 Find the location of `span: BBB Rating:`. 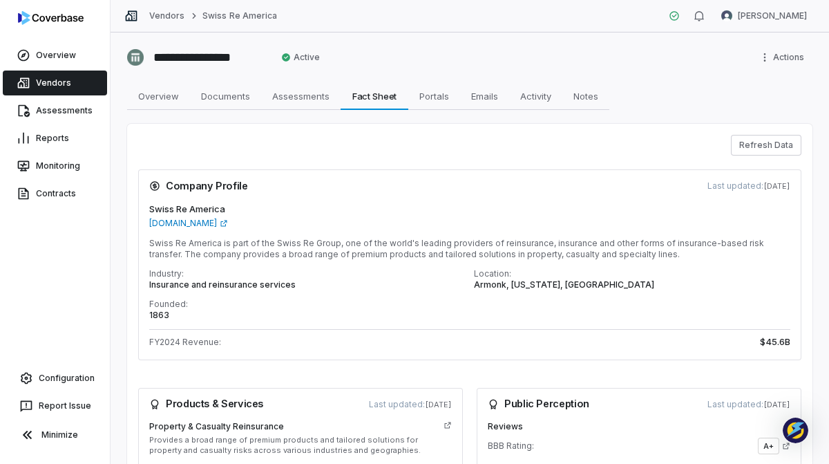

span: BBB Rating: is located at coordinates (511, 446).